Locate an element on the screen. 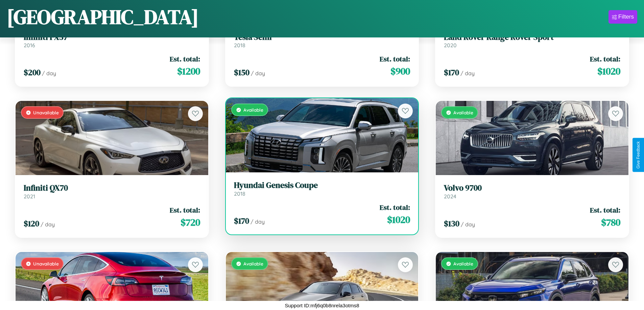  h3: Hyundai Genesis Coupe is located at coordinates (322, 185).